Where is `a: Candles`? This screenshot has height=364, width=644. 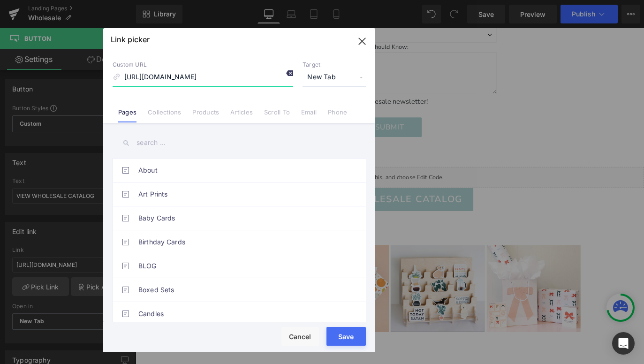 a: Candles is located at coordinates (241, 314).